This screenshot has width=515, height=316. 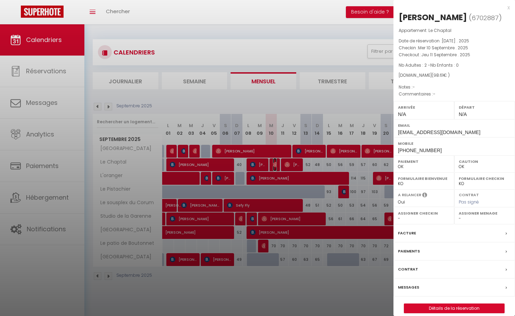 I want to click on a: Détails de la réservation, so click(x=454, y=308).